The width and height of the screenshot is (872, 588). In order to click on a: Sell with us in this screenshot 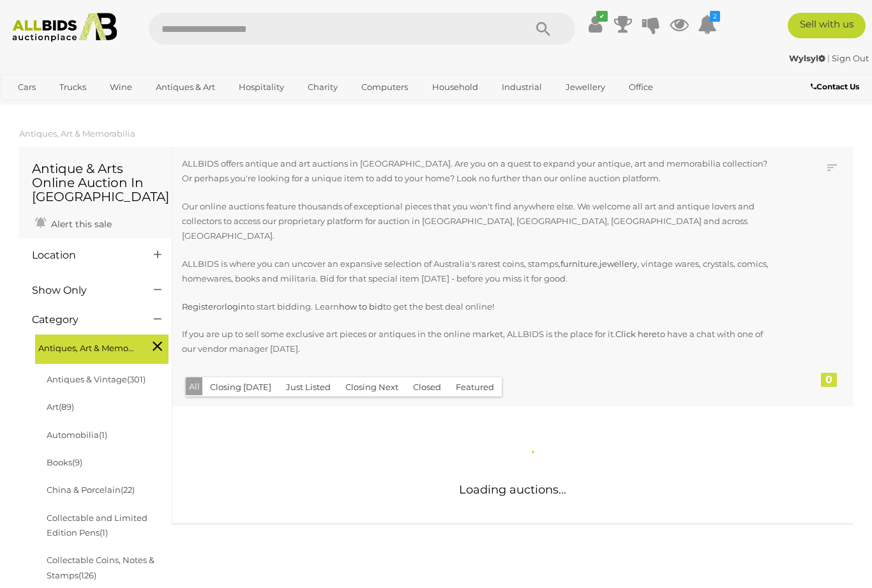, I will do `click(827, 26)`.